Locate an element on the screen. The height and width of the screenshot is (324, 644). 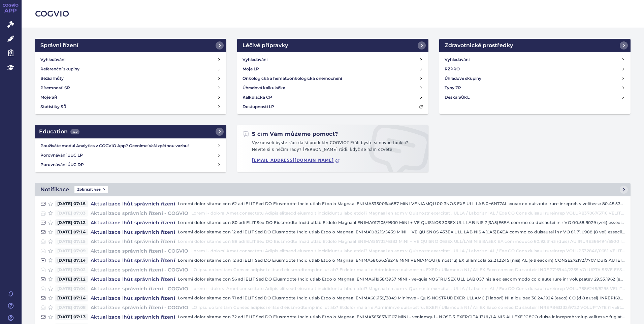
h4: Moje SŘ is located at coordinates (49, 97).